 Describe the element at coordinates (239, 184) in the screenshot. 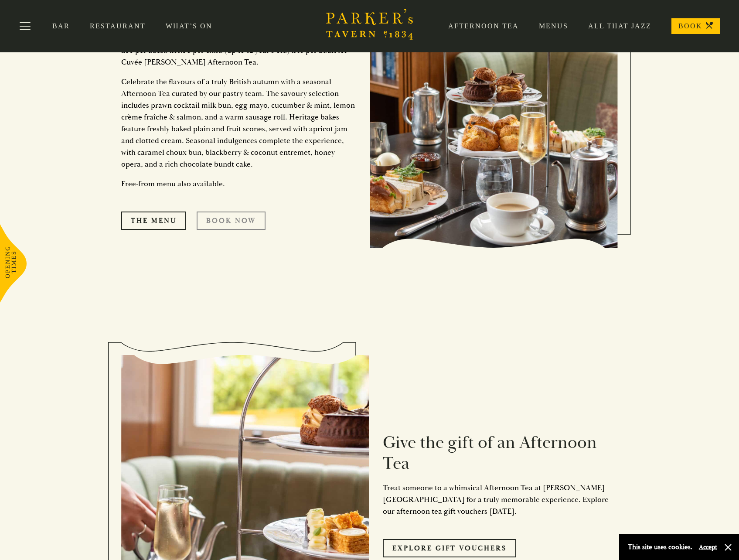

I see `p: Free-from menu also available.` at that location.